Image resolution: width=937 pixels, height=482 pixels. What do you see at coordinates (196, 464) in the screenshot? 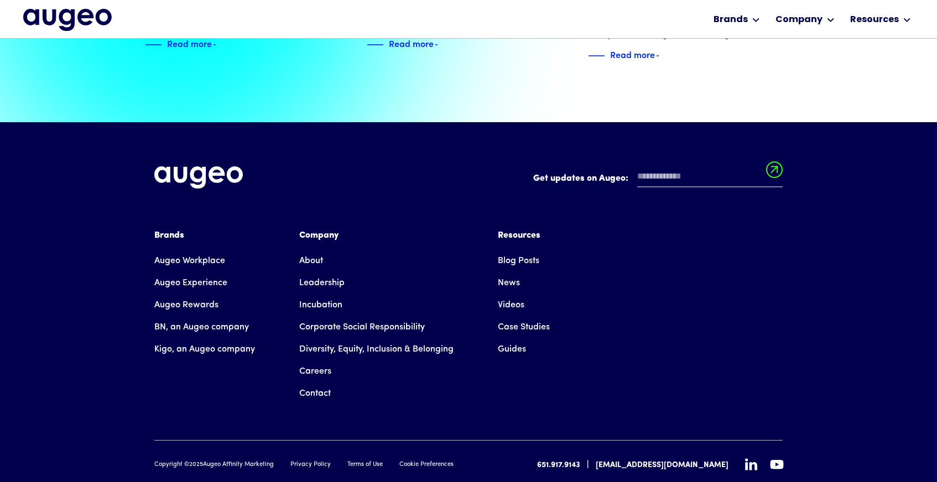
I see `span: 2025` at bounding box center [196, 464].